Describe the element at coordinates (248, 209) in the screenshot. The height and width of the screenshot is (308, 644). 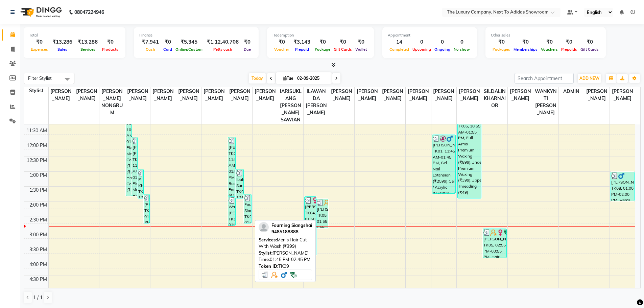
I see `div: Fourning Siangshai, TK09, 01:45 PM-02:45 PM, Men's Hair Cut With Wash (₹399)` at that location.